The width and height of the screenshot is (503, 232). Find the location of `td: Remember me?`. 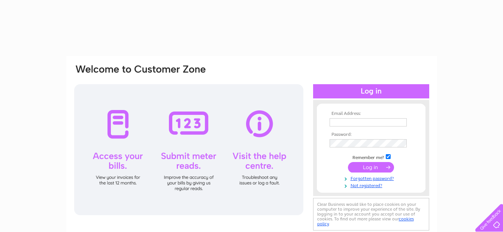

td: Remember me? is located at coordinates (371, 157).